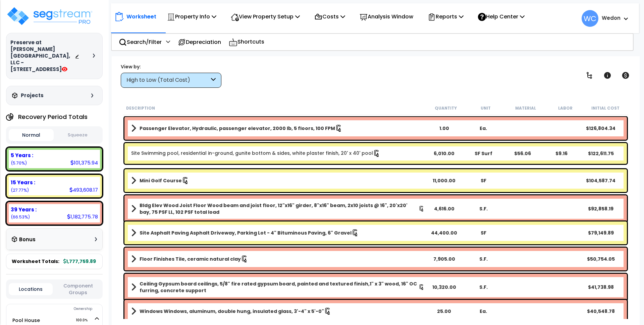 The height and width of the screenshot is (325, 644). Describe the element at coordinates (522, 153) in the screenshot. I see `div: $56.06` at that location.